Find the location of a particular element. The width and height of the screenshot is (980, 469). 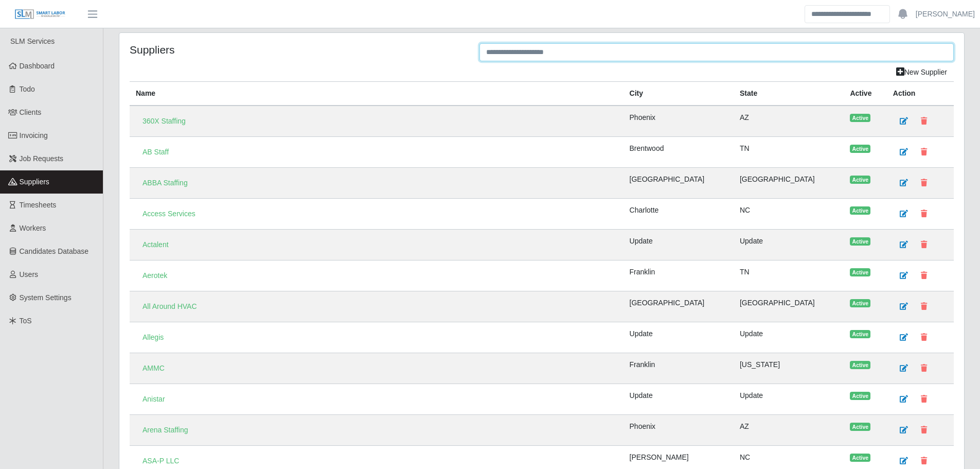

a: Arena Staffing is located at coordinates (165, 430).